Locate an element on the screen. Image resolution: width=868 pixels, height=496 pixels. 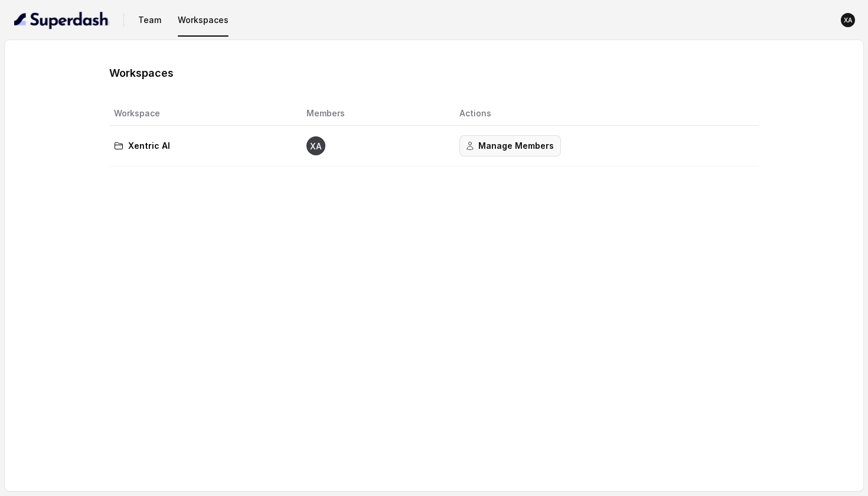
button: Workspaces is located at coordinates (203, 20).